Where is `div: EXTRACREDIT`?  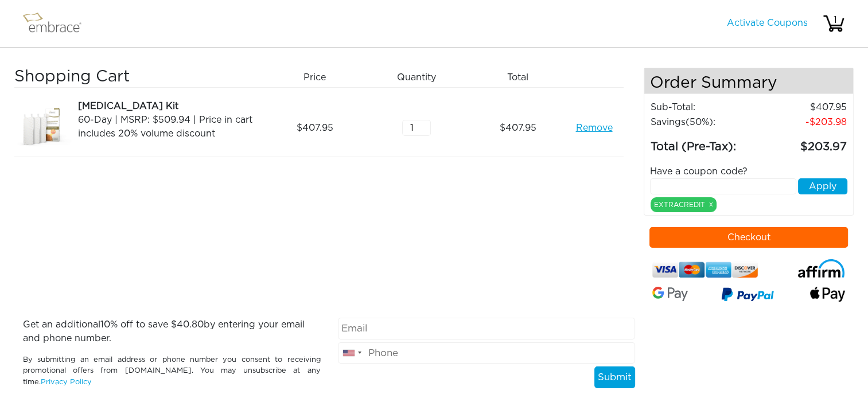
div: EXTRACREDIT is located at coordinates (683, 205).